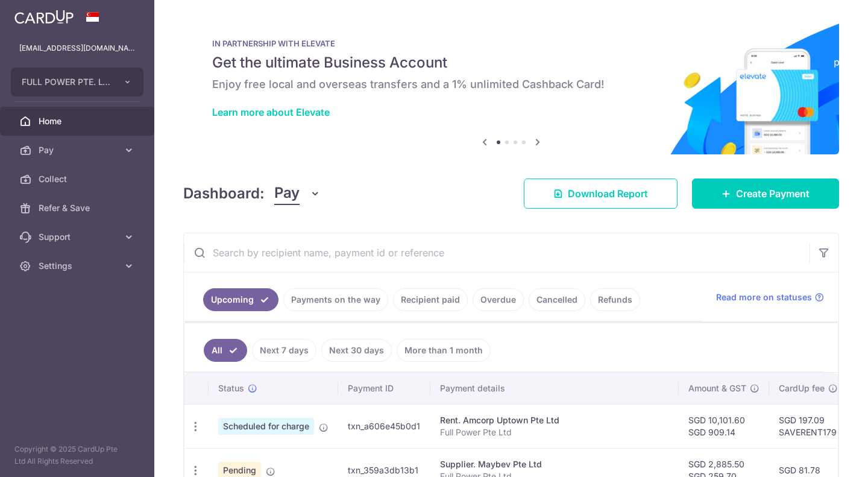 The image size is (868, 477). I want to click on a: Next 7 days, so click(283, 350).